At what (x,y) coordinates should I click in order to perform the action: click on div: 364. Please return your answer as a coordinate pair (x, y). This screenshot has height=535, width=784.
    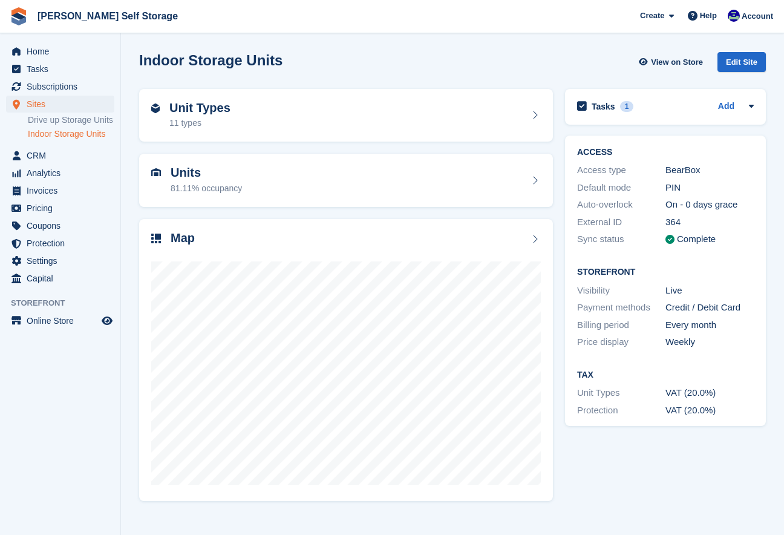
    Looking at the image, I should click on (709, 222).